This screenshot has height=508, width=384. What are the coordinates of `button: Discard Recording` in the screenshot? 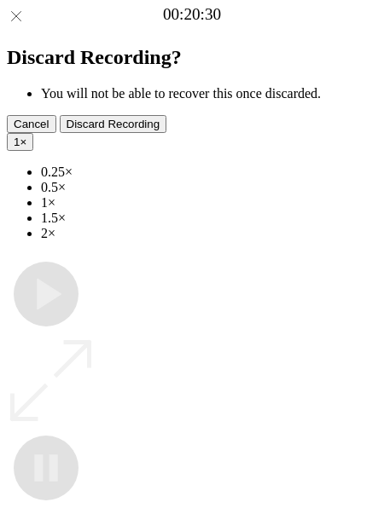 It's located at (113, 124).